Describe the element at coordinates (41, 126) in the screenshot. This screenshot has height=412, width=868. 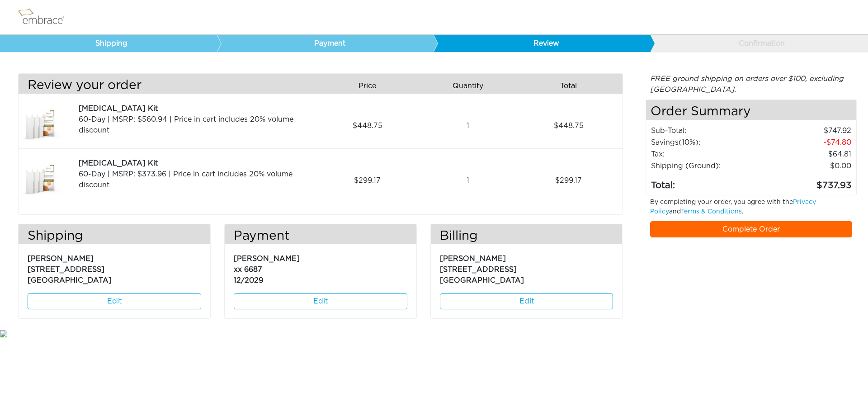
I see `img: a09f5d18-8da6-11e7-9c79-02e45ca4b85b.jpeg` at that location.